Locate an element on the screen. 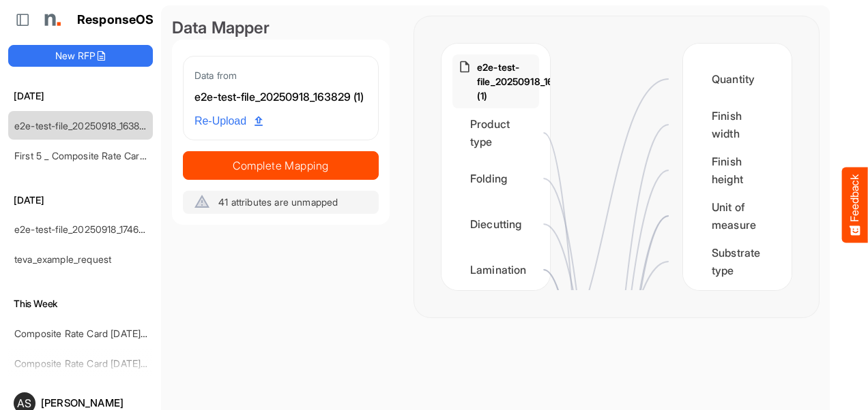 The image size is (868, 410). div: Folding is located at coordinates (495, 178).